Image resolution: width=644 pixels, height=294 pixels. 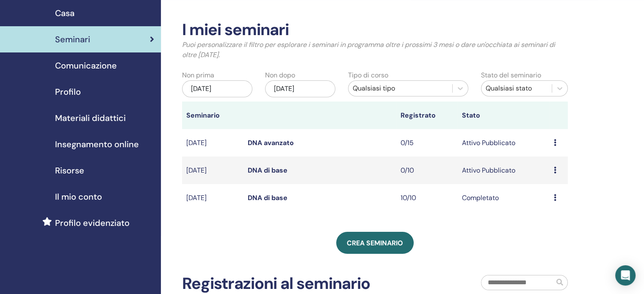 I want to click on font: Crea seminario, so click(x=375, y=243).